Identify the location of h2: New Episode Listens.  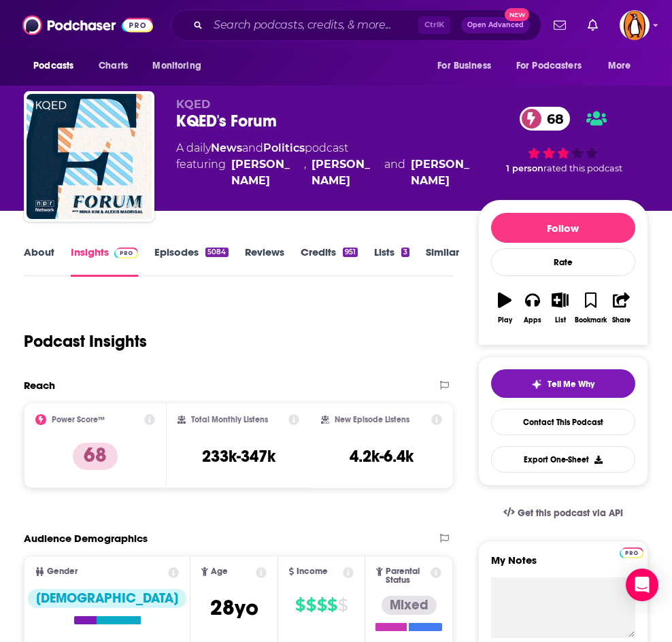
(372, 420).